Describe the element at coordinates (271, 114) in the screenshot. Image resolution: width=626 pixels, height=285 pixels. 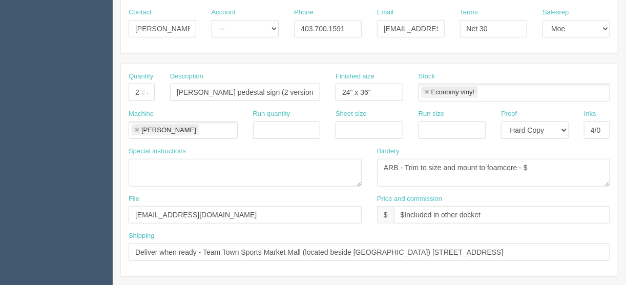
I see `label: Run quantity` at that location.